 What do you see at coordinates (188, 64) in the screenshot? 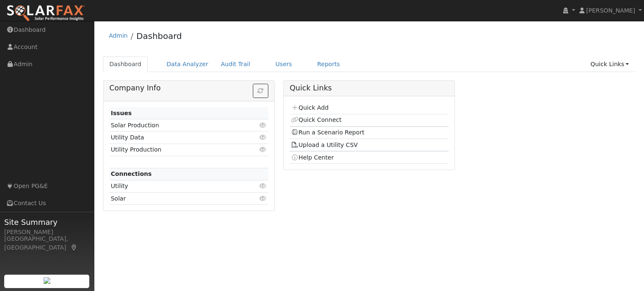
I see `a: Data Analyzer` at bounding box center [188, 64].